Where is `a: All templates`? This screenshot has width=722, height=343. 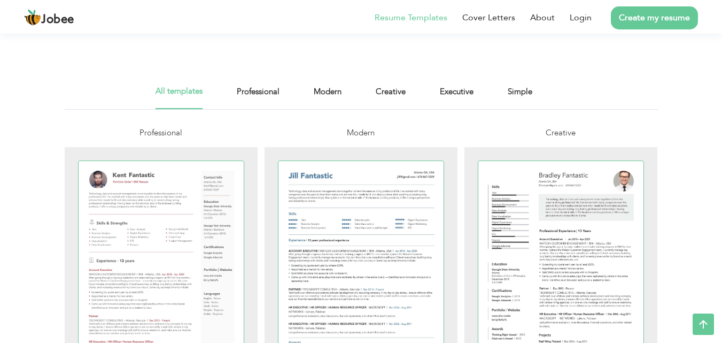 a: All templates is located at coordinates (179, 97).